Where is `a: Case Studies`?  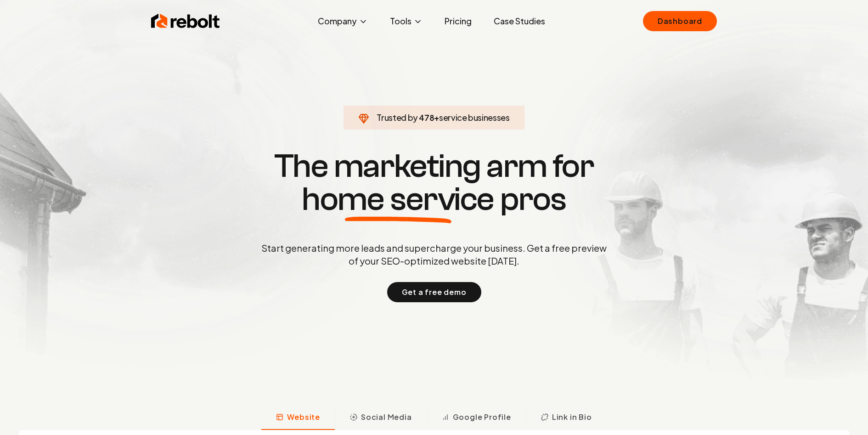 a: Case Studies is located at coordinates (520, 21).